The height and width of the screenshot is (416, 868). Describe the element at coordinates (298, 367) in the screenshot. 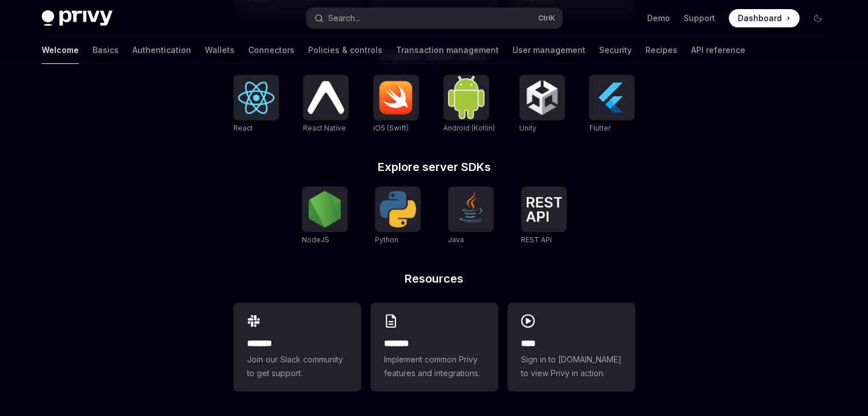

I see `span: Join our Slack community to get support.` at that location.